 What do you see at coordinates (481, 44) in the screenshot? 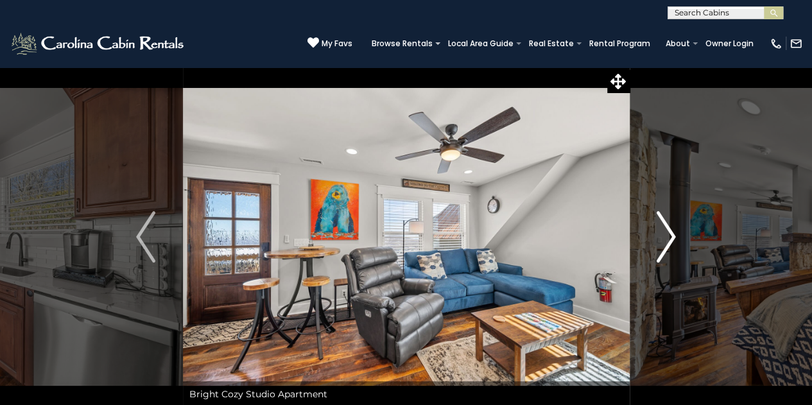
I see `a: Local Area Guide` at bounding box center [481, 44].